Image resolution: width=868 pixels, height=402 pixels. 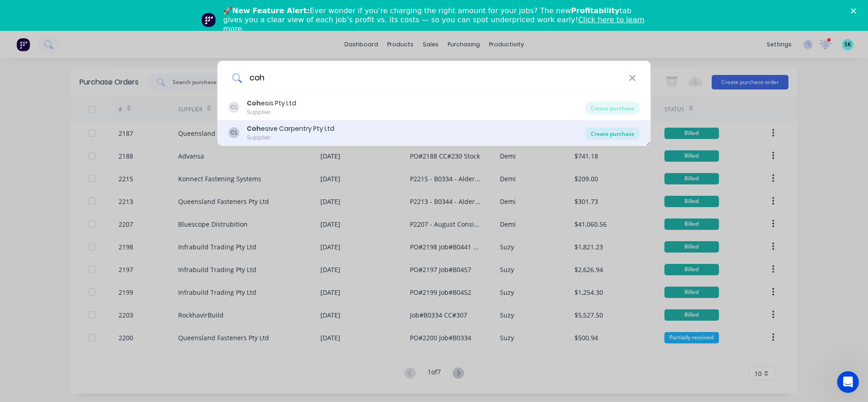 What do you see at coordinates (435, 78) in the screenshot?
I see `input: Enter a supplier name to create a new order...` at bounding box center [435, 78].